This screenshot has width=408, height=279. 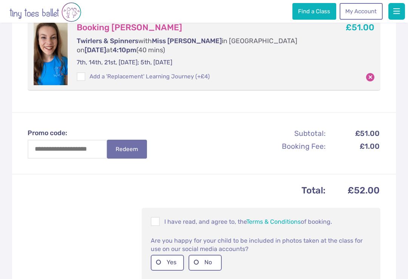 I want to click on th: Booking Fee:, so click(x=286, y=146).